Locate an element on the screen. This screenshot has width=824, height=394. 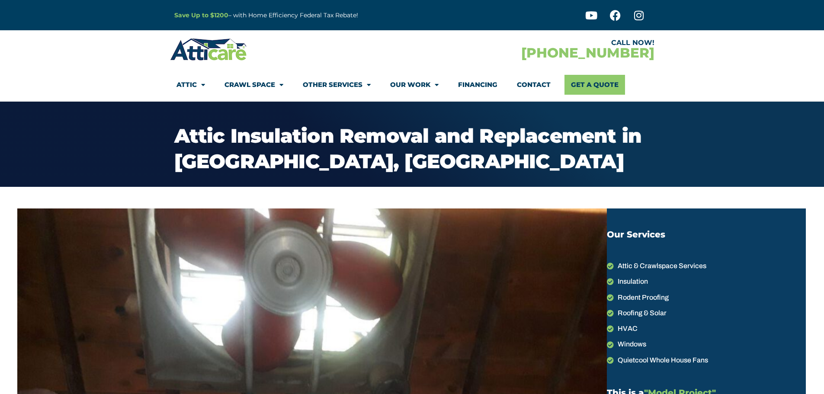
strong: Save Up to $1200 is located at coordinates (201, 15).